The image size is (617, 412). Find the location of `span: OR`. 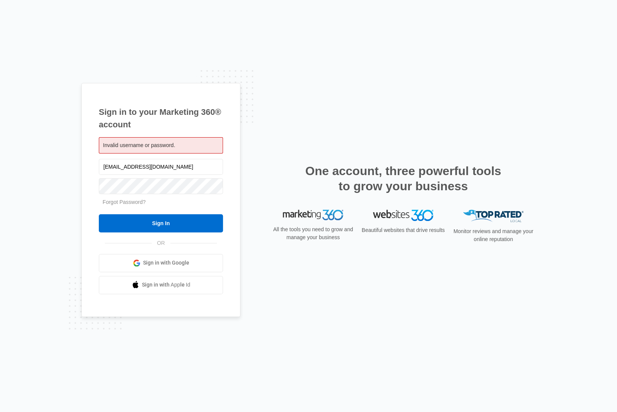

span: OR is located at coordinates (161, 243).